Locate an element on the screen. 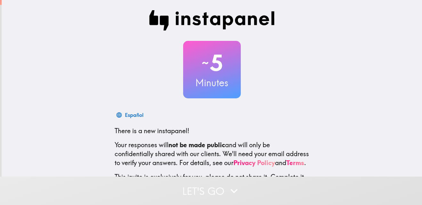  a: Terms is located at coordinates (295, 163).